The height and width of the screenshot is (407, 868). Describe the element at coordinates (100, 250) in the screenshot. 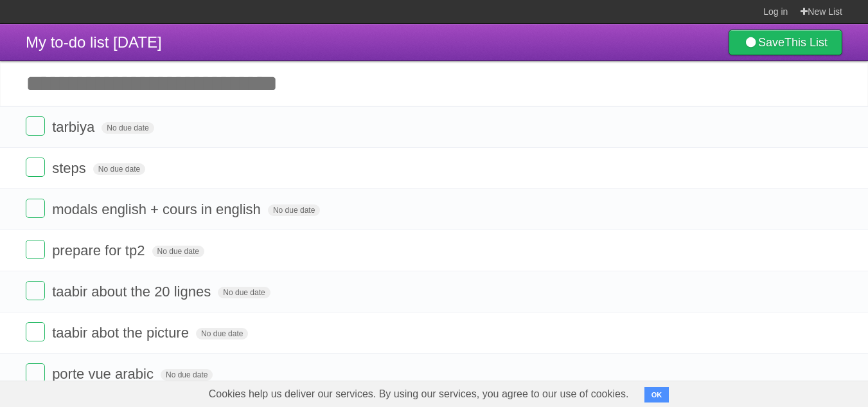

I see `span: prepare for tp2` at that location.